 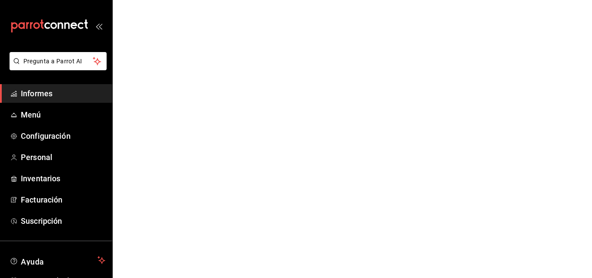 What do you see at coordinates (42, 199) in the screenshot?
I see `font: Facturación` at bounding box center [42, 199].